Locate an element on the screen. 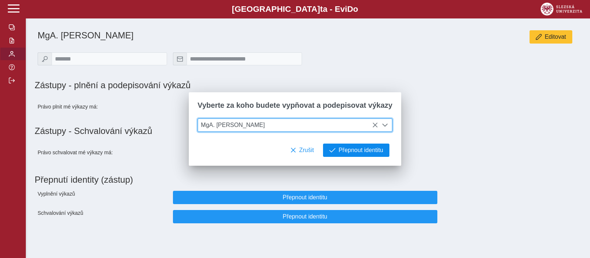  div: Právo schvalovat mé výkazy má: is located at coordinates (102, 152).